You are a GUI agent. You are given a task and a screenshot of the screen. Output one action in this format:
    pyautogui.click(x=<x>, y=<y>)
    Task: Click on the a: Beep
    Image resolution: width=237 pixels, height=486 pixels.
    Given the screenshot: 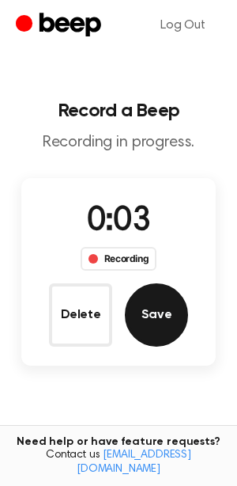 What is the action you would take?
    pyautogui.click(x=60, y=25)
    